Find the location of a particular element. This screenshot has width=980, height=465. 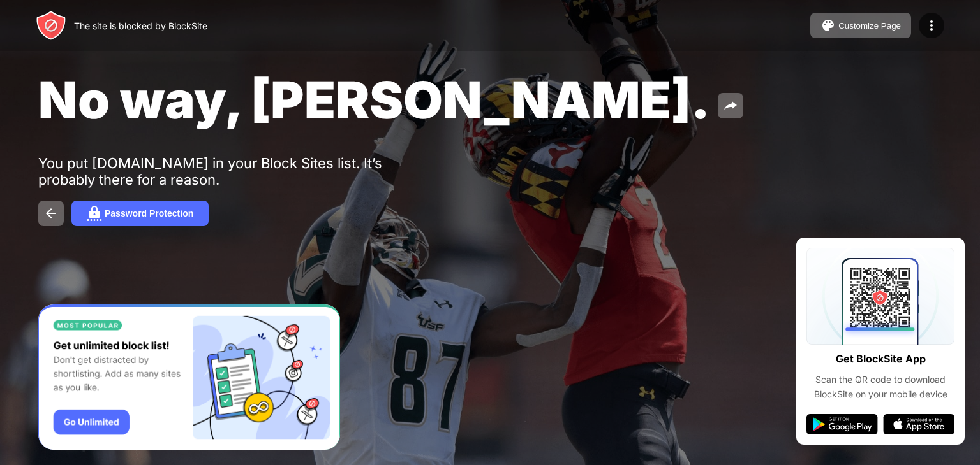

div: Customize Page is located at coordinates (869, 26).